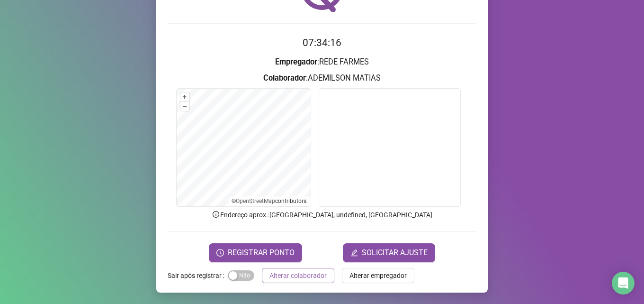 The width and height of the screenshot is (644, 304). What do you see at coordinates (322, 43) in the screenshot?
I see `time: 07:34:16` at bounding box center [322, 43].